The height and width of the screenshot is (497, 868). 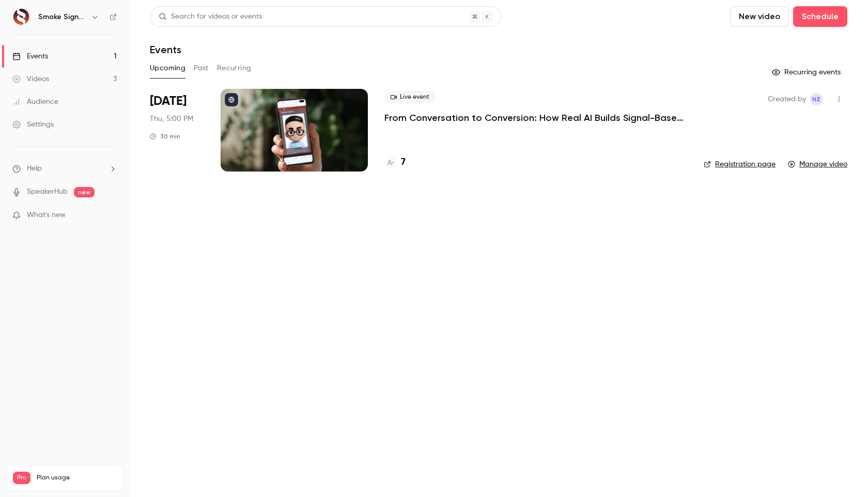 What do you see at coordinates (35, 102) in the screenshot?
I see `div: Audience` at bounding box center [35, 102].